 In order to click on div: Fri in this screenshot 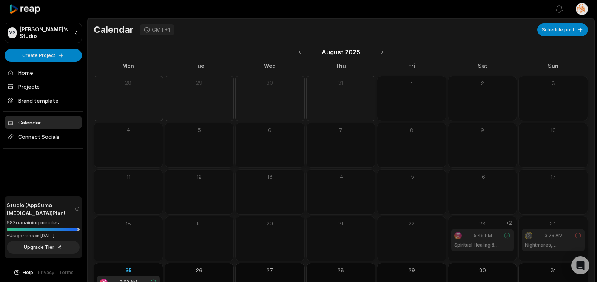, I will do `click(411, 66)`.